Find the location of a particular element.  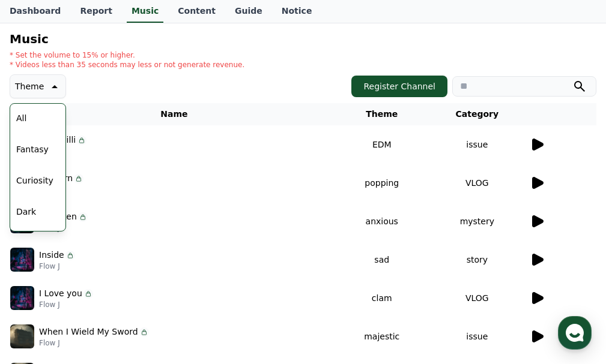

td: clam is located at coordinates (382, 298).